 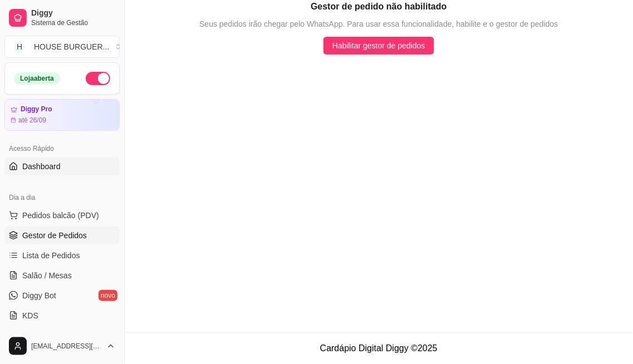 What do you see at coordinates (379, 46) in the screenshot?
I see `button: Habilitar gestor de pedidos` at bounding box center [379, 46].